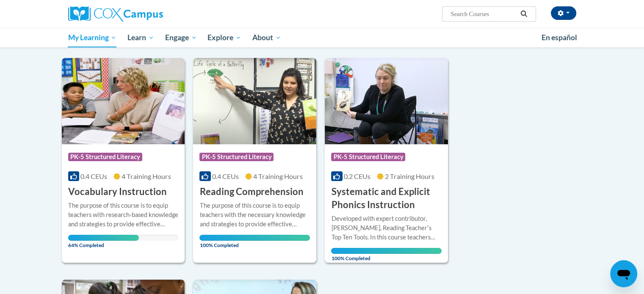  What do you see at coordinates (559, 38) in the screenshot?
I see `a: En español` at bounding box center [559, 38].